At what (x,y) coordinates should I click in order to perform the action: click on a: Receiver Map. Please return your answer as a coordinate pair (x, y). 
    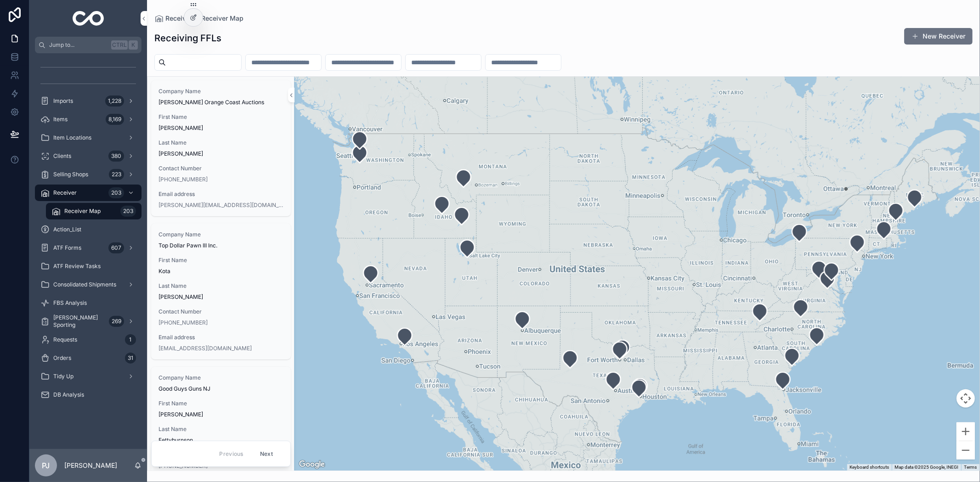
    Looking at the image, I should click on (222, 18).